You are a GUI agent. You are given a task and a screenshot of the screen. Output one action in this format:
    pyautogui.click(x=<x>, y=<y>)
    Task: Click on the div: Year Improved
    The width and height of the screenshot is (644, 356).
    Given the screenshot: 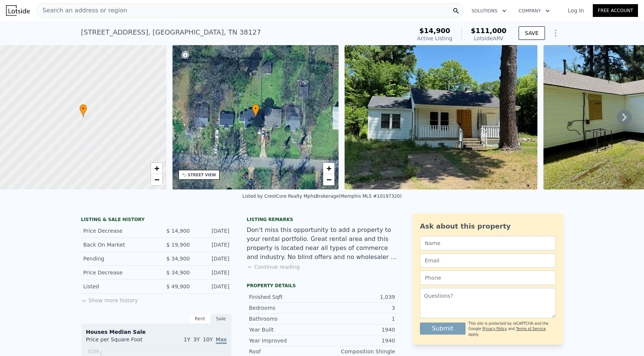 What is the action you would take?
    pyautogui.click(x=286, y=341)
    